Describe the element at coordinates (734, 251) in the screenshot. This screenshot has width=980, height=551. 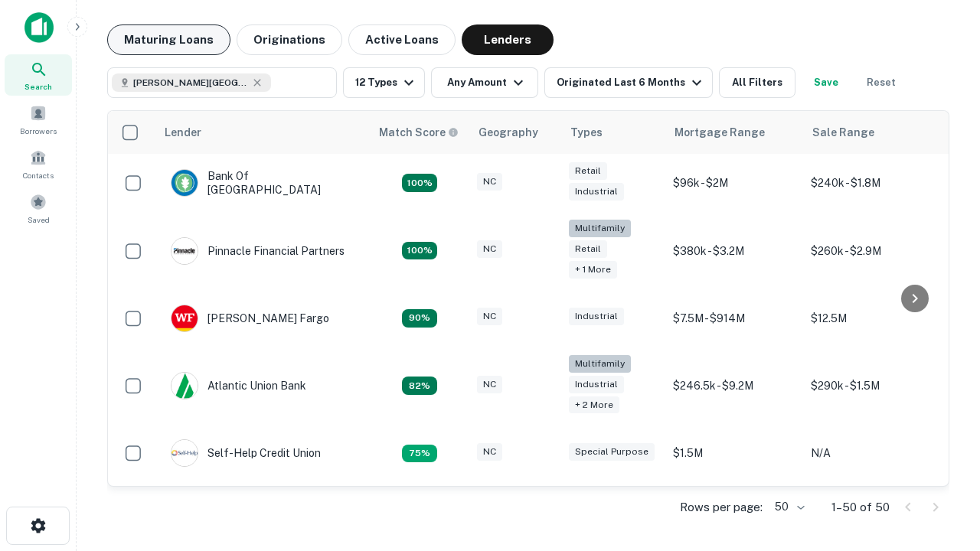
I see `td: $380k - $3.2M` at that location.